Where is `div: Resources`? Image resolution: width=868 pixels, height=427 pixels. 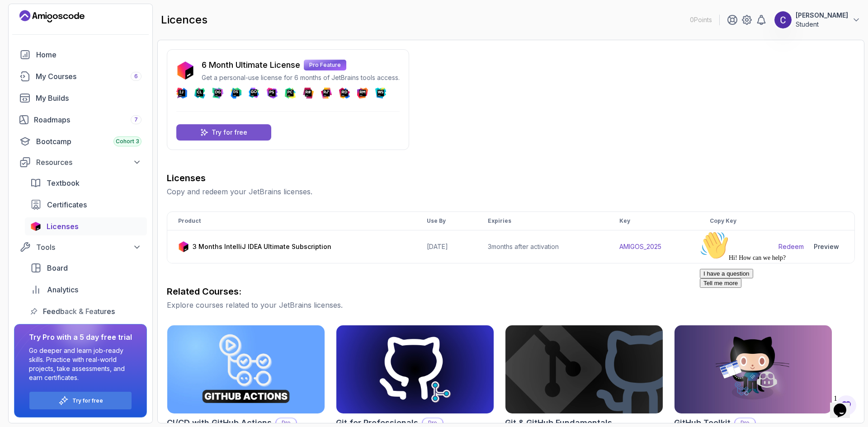 div: Resources is located at coordinates (88, 162).